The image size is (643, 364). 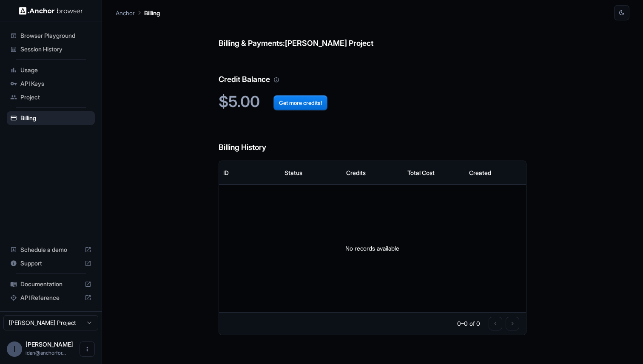 What do you see at coordinates (51, 35) in the screenshot?
I see `div: Browser Playground` at bounding box center [51, 35].